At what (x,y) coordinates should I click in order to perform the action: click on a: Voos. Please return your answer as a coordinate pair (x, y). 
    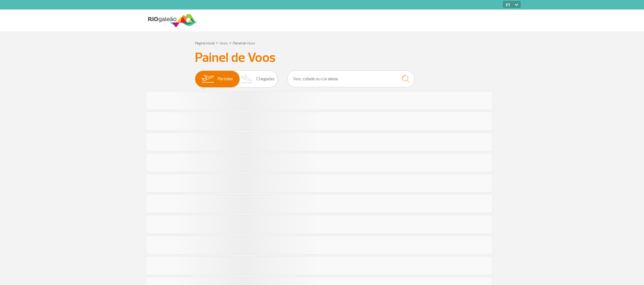
    Looking at the image, I should click on (224, 43).